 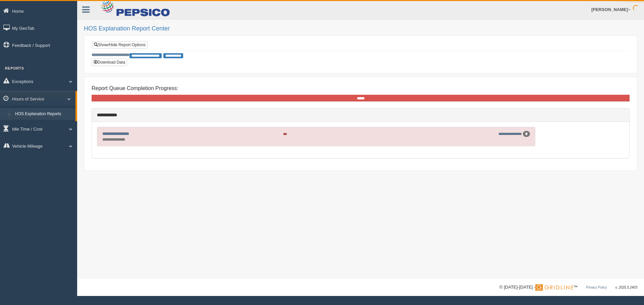 I want to click on a: HOS Explanation Reports, so click(x=43, y=114).